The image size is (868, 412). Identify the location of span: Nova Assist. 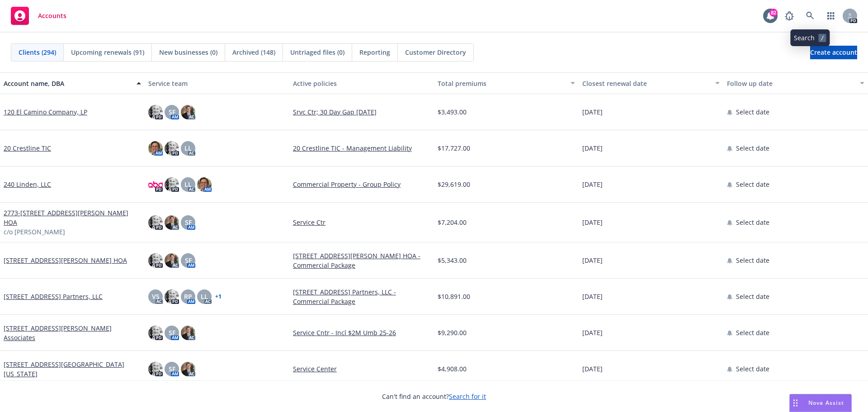
(826, 403).